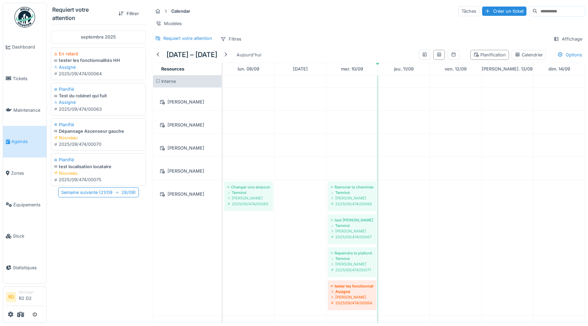  What do you see at coordinates (352, 69) in the screenshot?
I see `a: 10 septembre 2025` at bounding box center [352, 69].